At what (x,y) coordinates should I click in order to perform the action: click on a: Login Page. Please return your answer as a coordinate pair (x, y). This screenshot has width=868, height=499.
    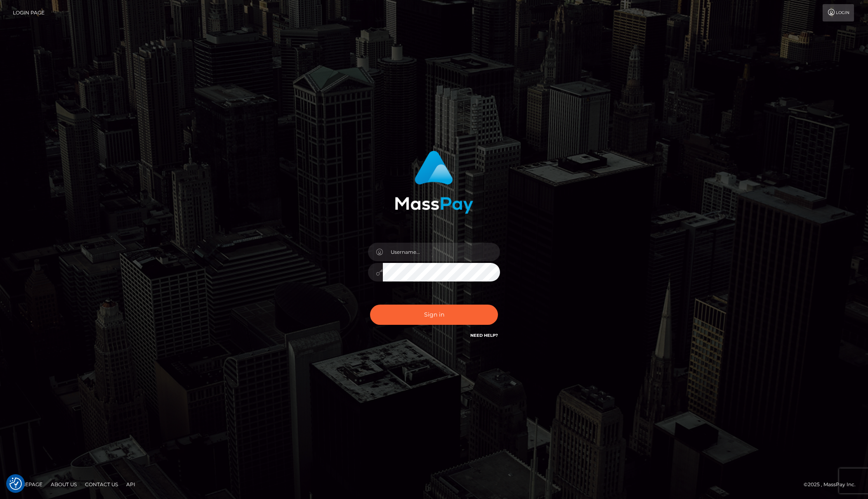
    Looking at the image, I should click on (28, 13).